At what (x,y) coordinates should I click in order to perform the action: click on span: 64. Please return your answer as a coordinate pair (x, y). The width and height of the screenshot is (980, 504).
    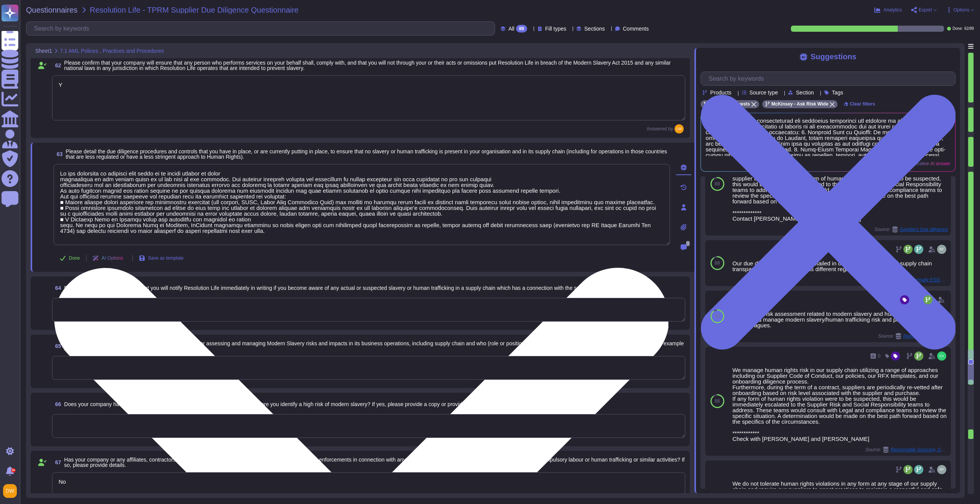
    Looking at the image, I should click on (56, 288).